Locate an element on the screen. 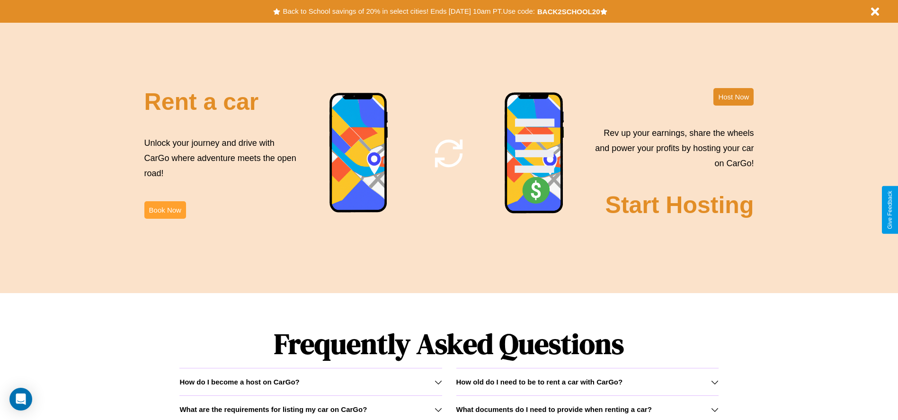 This screenshot has width=898, height=420. p: Unlock your journey and drive with CarGo where adventure meets the open road! is located at coordinates (222, 158).